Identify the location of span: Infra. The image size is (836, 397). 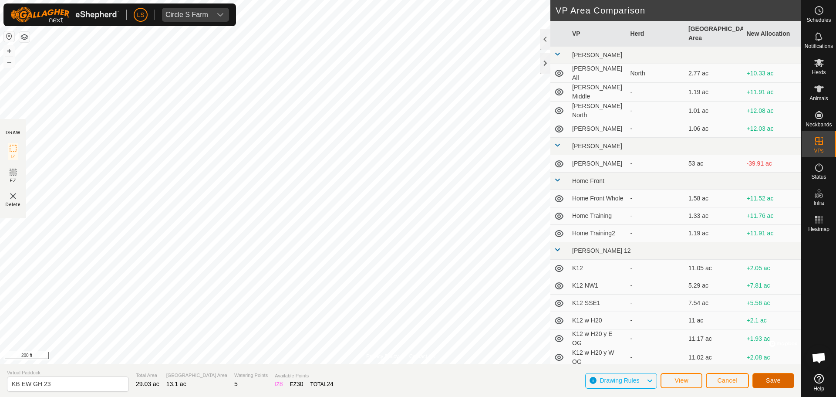
(818, 203).